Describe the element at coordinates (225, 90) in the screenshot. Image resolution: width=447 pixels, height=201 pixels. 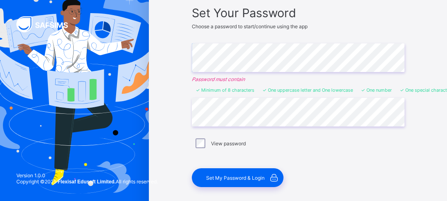
I see `li: Minimum of 8 characters` at that location.